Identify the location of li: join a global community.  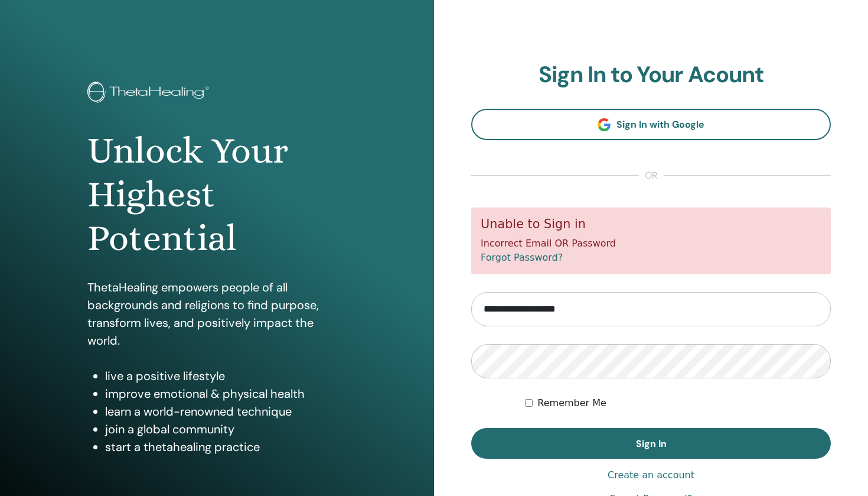
(226, 429).